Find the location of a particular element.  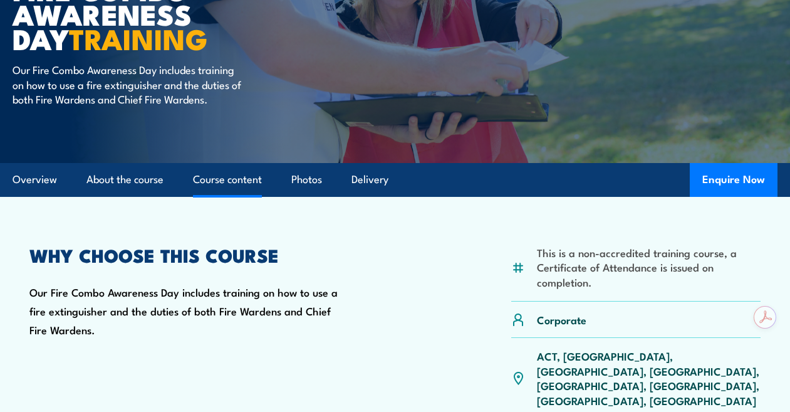

strong: TRAINING is located at coordinates (139, 38).